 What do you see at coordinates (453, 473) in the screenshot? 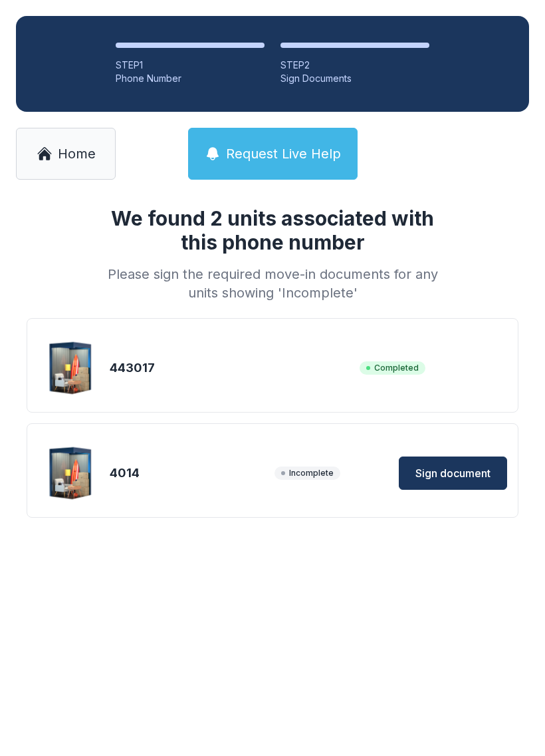
I see `span: Sign document` at bounding box center [453, 473].